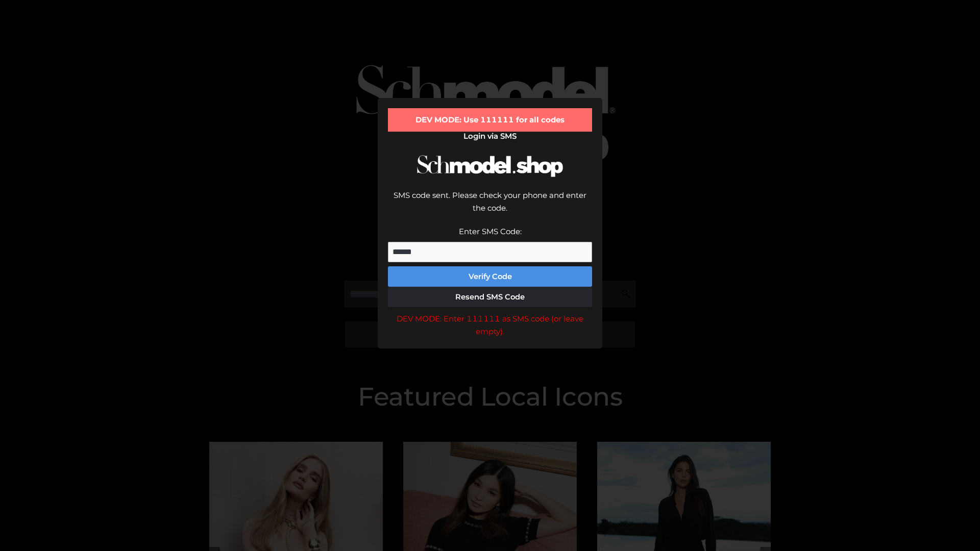  I want to click on div: DEV MODE: Use 111111 for all codes, so click(490, 120).